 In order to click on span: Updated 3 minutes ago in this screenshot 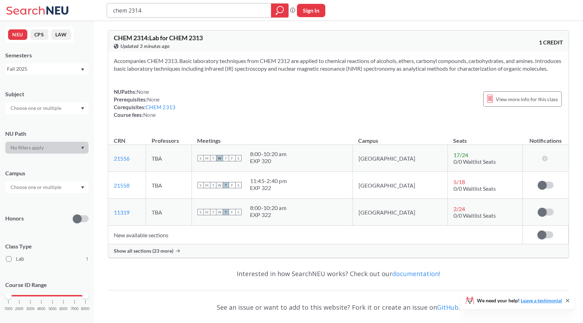, I will do `click(145, 46)`.